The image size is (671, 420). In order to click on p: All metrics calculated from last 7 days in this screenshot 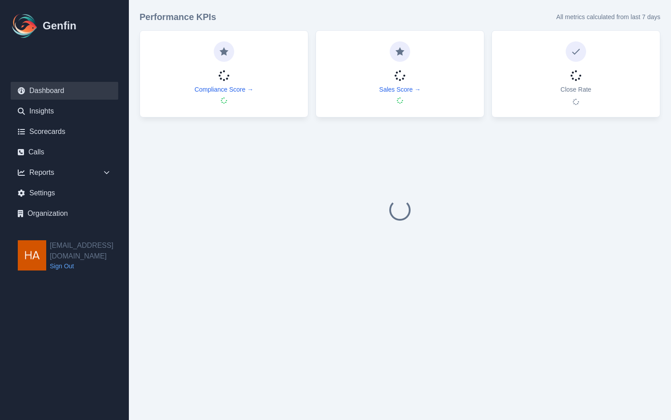, I will do `click(608, 17)`.